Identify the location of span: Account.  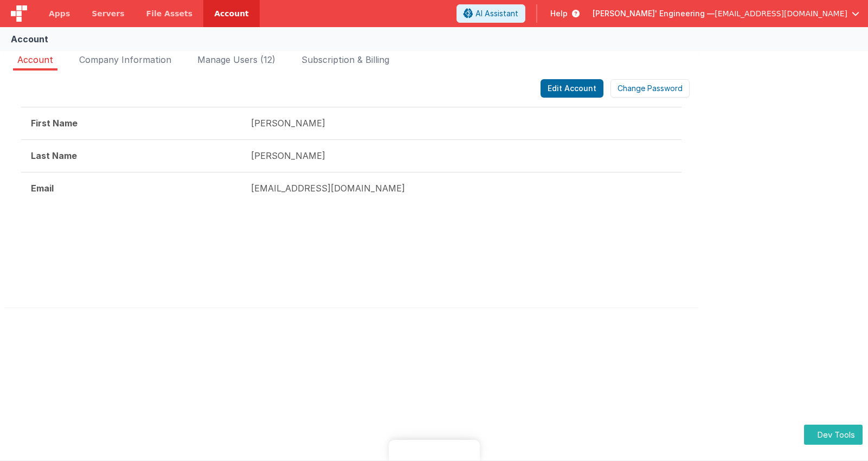
(35, 60).